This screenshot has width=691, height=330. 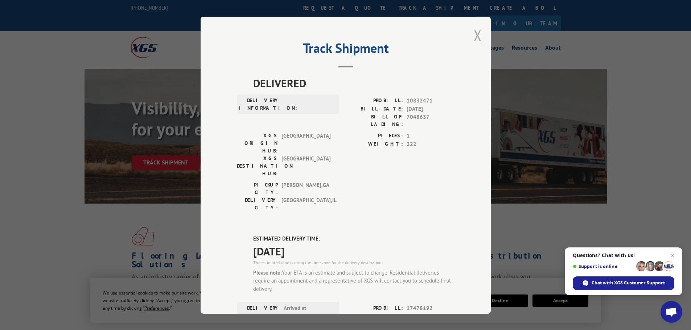 What do you see at coordinates (430, 121) in the screenshot?
I see `span: 7048637` at bounding box center [430, 121].